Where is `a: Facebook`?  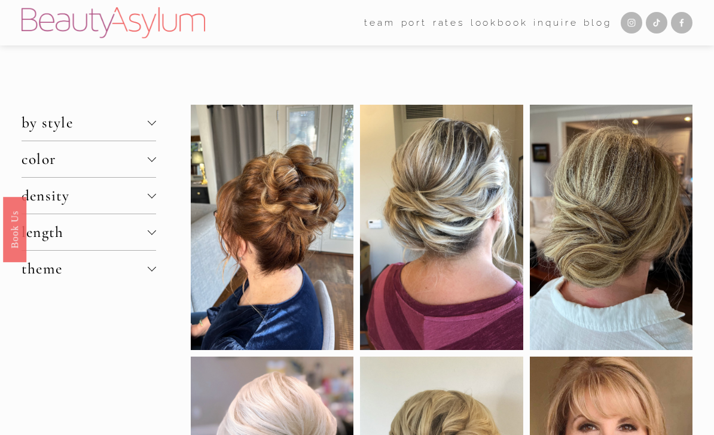 a: Facebook is located at coordinates (682, 23).